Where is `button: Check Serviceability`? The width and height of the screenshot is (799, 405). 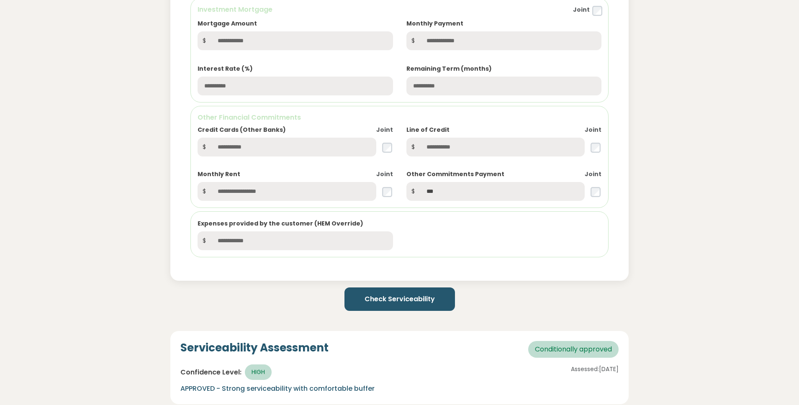
button: Check Serviceability is located at coordinates (399, 299).